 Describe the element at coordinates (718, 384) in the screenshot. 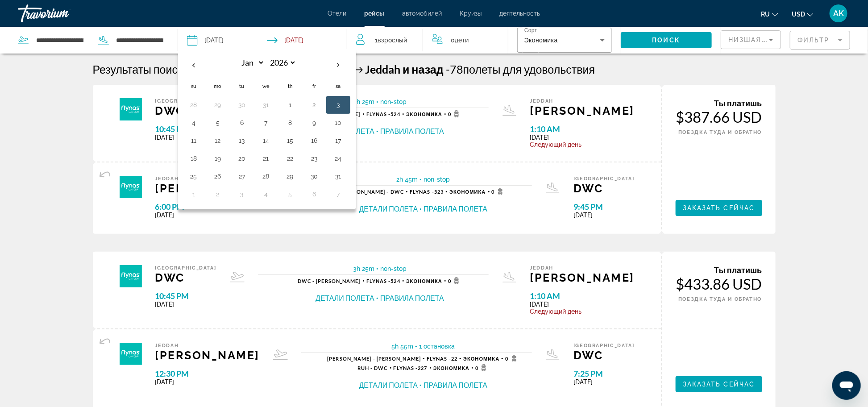

I see `button: Заказать сейчас` at that location.